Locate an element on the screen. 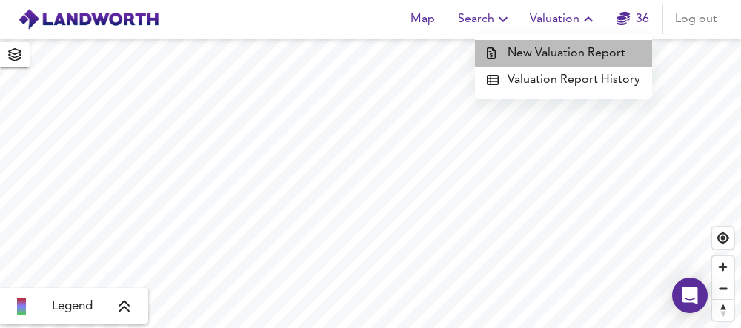 The width and height of the screenshot is (741, 328). span: Zoom in is located at coordinates (722, 267).